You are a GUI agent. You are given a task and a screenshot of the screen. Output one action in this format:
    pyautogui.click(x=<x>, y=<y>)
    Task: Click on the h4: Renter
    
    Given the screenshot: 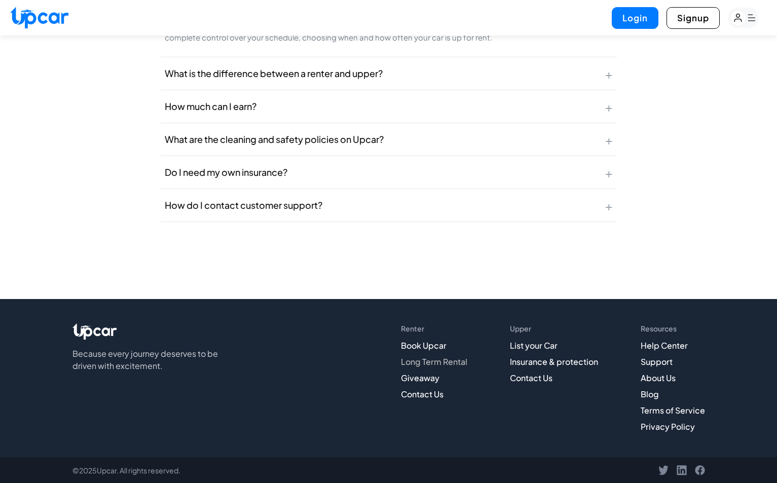 What is the action you would take?
    pyautogui.click(x=434, y=329)
    